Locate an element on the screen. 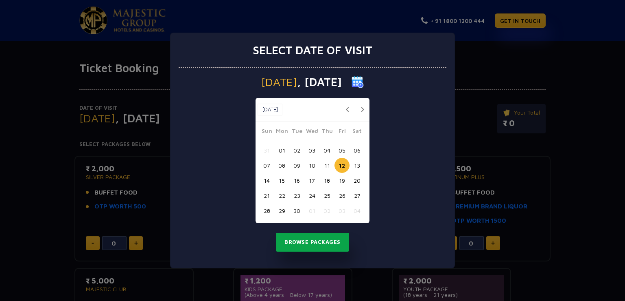  button: 24 is located at coordinates (312, 195).